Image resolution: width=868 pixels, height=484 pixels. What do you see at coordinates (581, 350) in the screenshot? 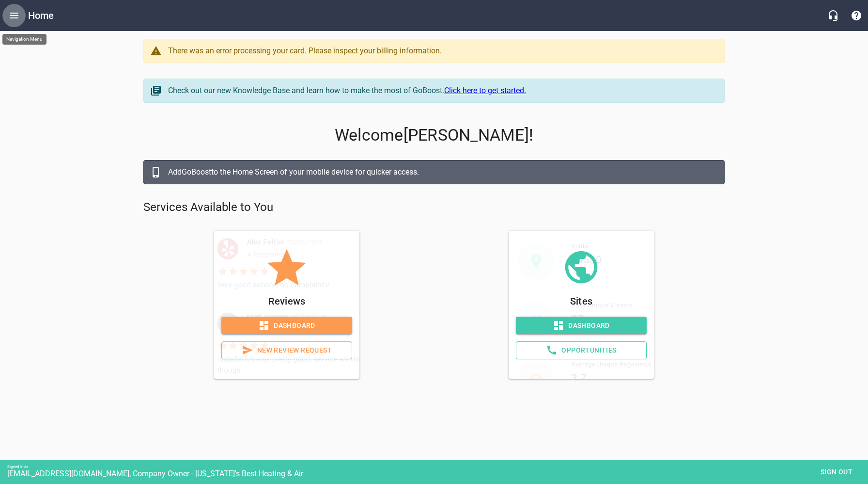
I see `span: Opportunities` at bounding box center [581, 350].